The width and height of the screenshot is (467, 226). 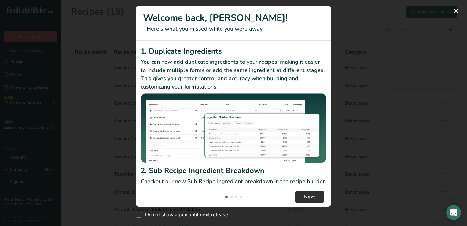 I want to click on p: Here's what you missed while you were away., so click(x=233, y=29).